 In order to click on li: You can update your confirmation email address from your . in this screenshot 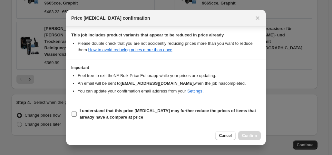, I will do `click(169, 91)`.